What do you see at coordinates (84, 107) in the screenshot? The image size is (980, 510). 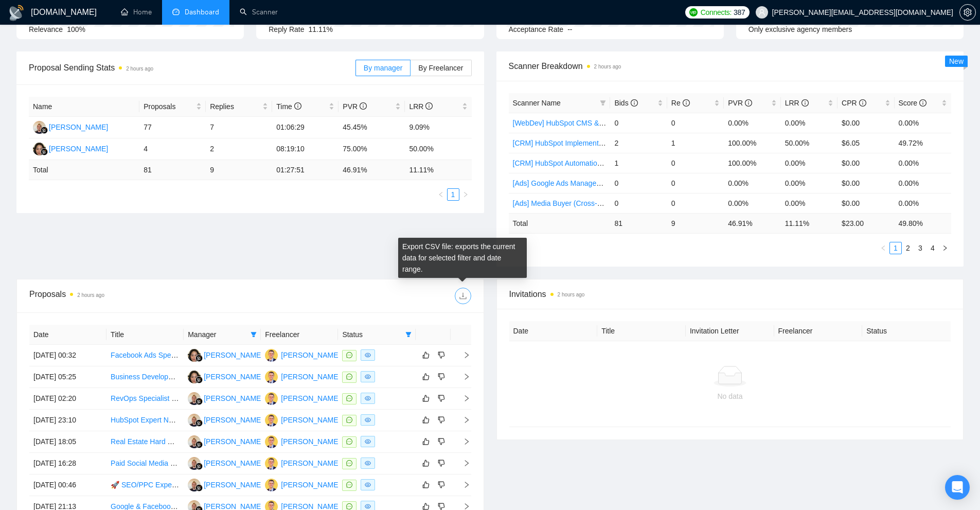 I see `th: Name` at bounding box center [84, 107].